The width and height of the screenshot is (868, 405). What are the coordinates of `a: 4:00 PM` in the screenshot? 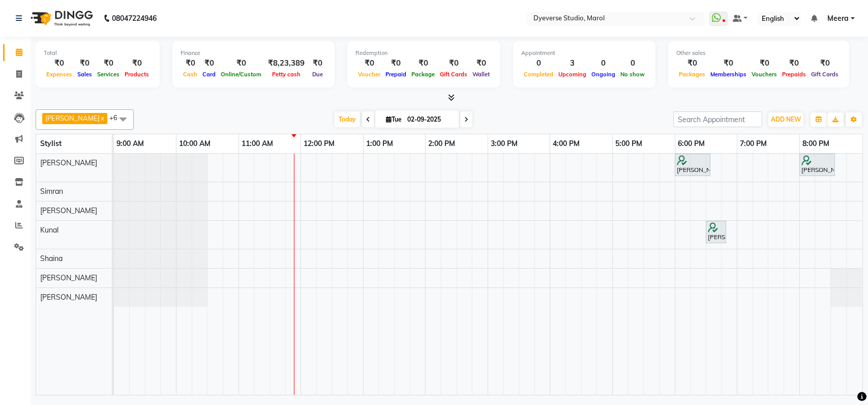 It's located at (566, 143).